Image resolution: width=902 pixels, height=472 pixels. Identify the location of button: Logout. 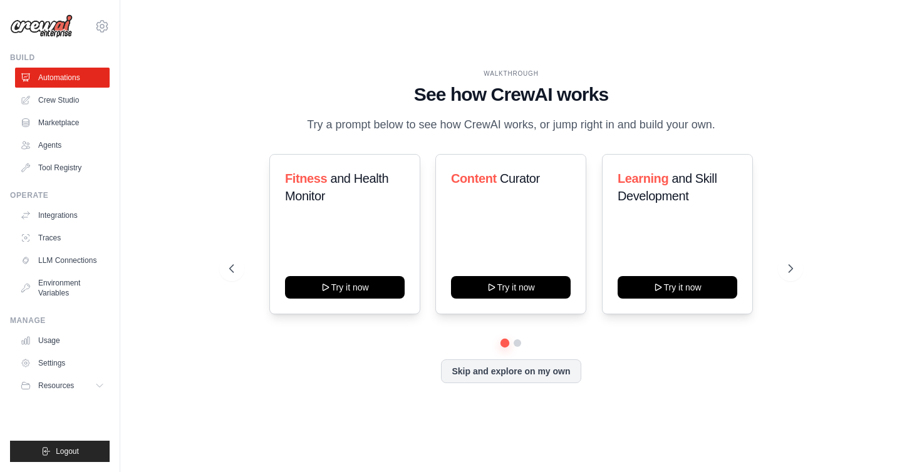
(60, 452).